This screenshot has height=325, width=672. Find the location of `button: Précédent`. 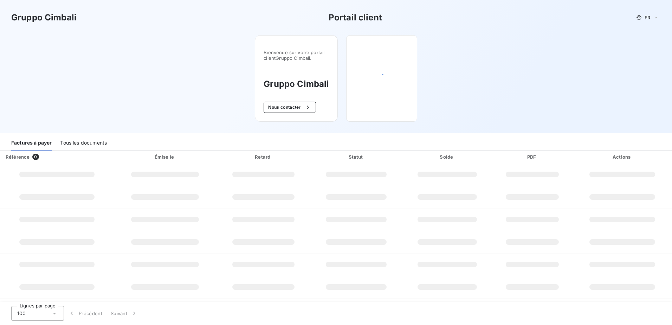

button: Précédent is located at coordinates (85, 313).